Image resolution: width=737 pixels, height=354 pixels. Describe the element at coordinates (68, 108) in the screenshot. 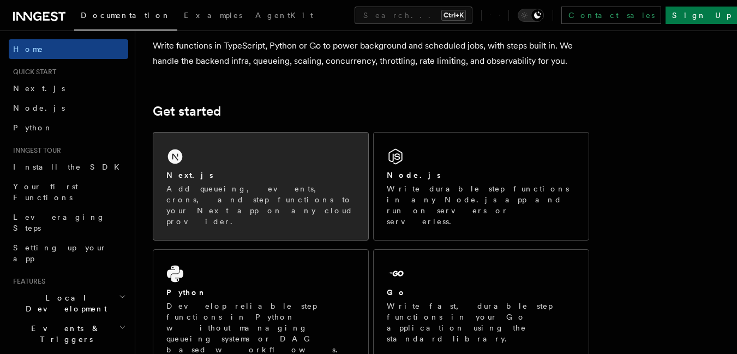

I see `a: Node.js` at that location.